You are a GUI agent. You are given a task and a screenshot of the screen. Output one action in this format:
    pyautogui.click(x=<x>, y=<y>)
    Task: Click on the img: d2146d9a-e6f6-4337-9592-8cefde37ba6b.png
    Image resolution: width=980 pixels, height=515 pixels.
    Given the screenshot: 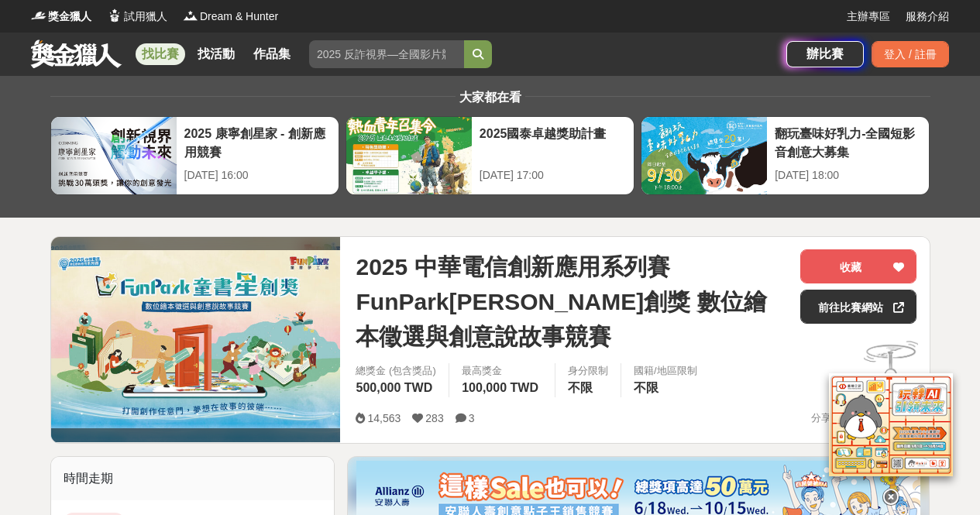 What is the action you would take?
    pyautogui.click(x=891, y=425)
    